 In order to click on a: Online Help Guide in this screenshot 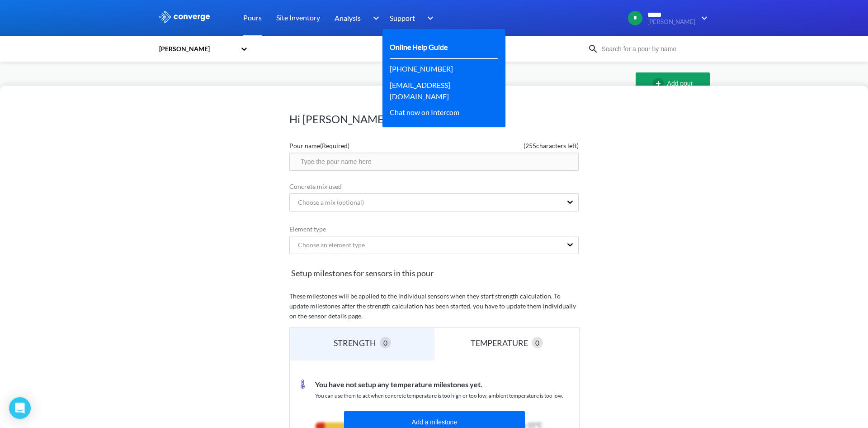, I will do `click(418, 47)`.